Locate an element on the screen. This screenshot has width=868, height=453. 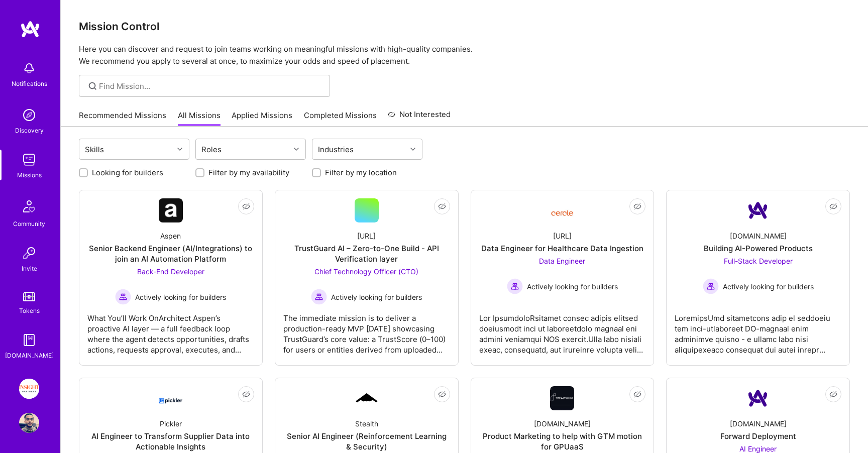
a: Recommended Missions is located at coordinates (122, 118).